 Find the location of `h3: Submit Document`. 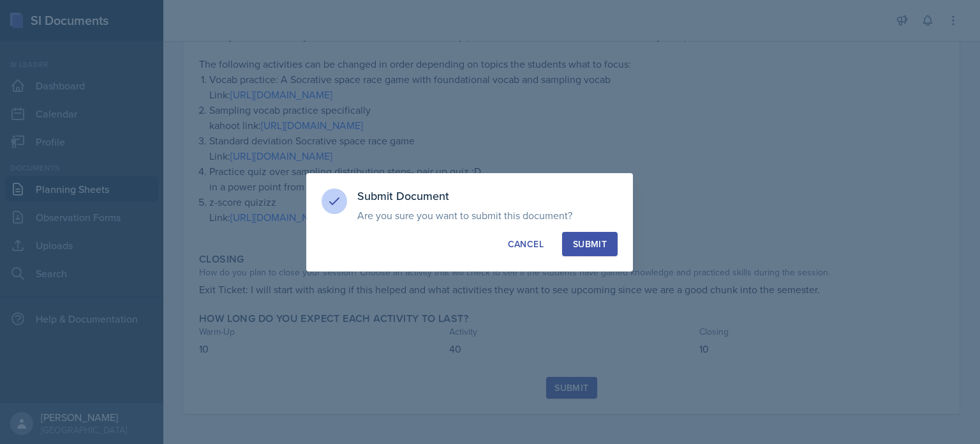

h3: Submit Document is located at coordinates (488, 196).